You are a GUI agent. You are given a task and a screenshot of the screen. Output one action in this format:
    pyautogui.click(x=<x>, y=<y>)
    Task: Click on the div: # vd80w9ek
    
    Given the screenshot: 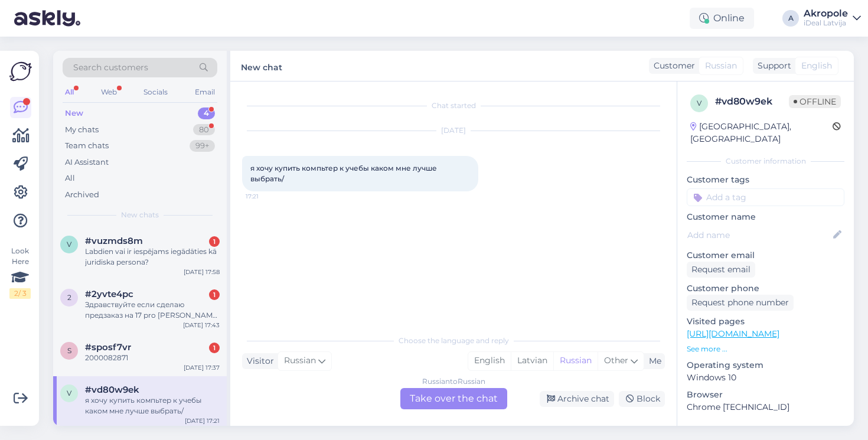 What is the action you would take?
    pyautogui.click(x=752, y=101)
    